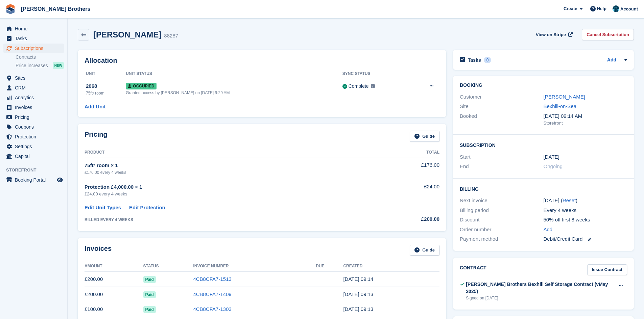  I want to click on div: 0, so click(487, 60).